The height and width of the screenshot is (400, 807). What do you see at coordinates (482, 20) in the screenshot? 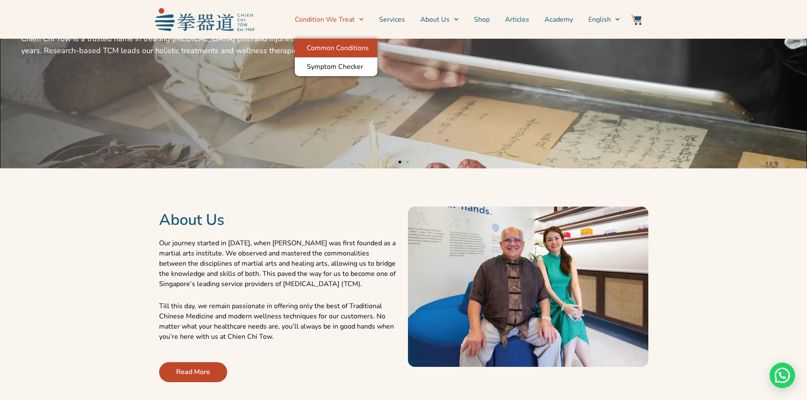
I see `a: Shop` at bounding box center [482, 20].